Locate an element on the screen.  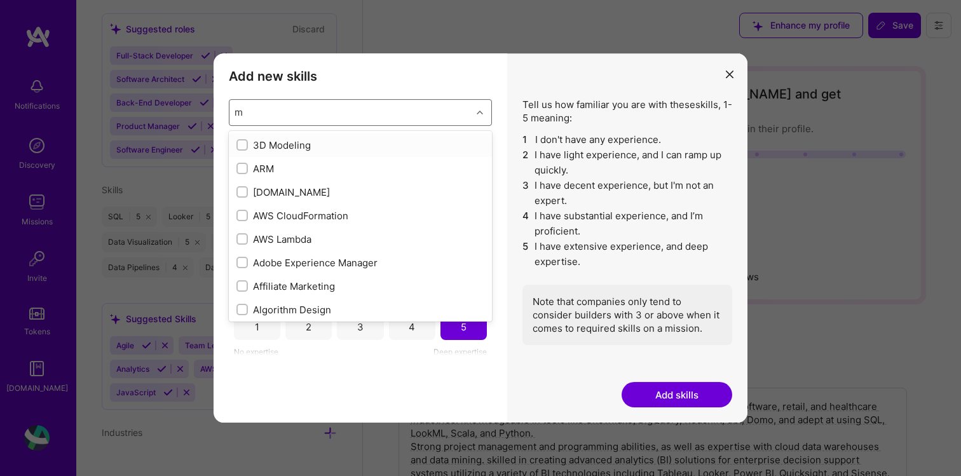
li: I have light experience, and I can ramp up quickly. is located at coordinates (627, 163).